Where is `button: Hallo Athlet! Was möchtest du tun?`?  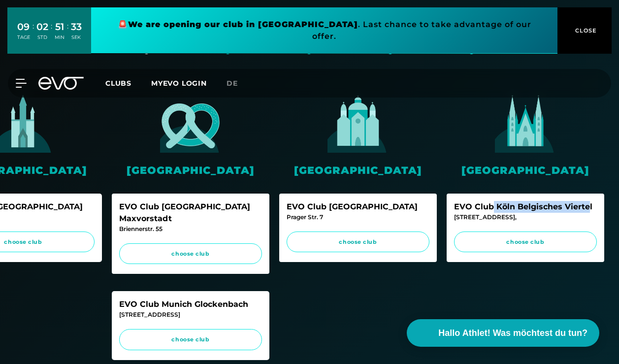 button: Hallo Athlet! Was möchtest du tun? is located at coordinates (503, 333).